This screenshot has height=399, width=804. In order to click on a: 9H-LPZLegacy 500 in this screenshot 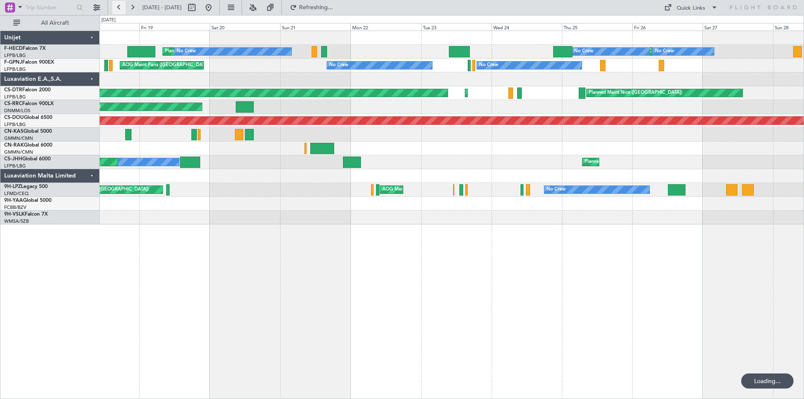, I will do `click(26, 187)`.